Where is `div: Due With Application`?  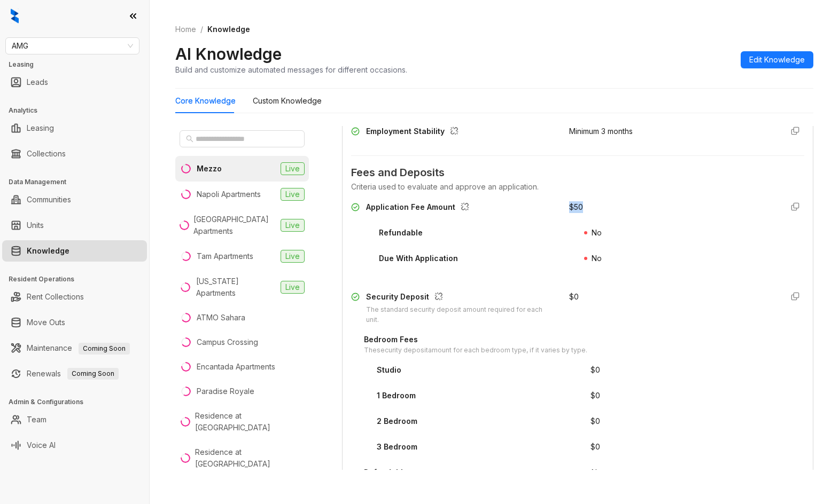
div: Due With Application is located at coordinates (418, 259).